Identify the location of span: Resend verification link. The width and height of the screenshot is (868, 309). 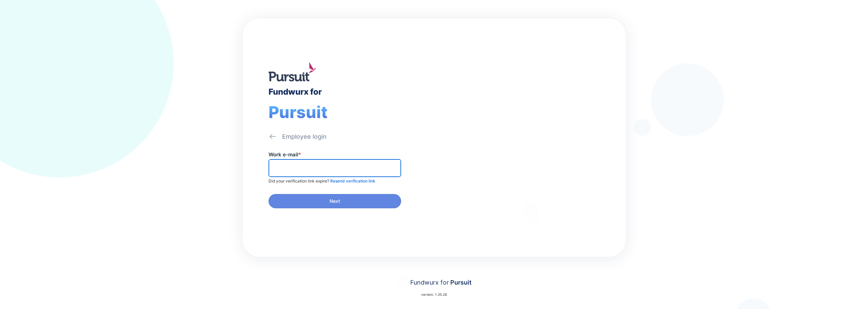
(353, 181).